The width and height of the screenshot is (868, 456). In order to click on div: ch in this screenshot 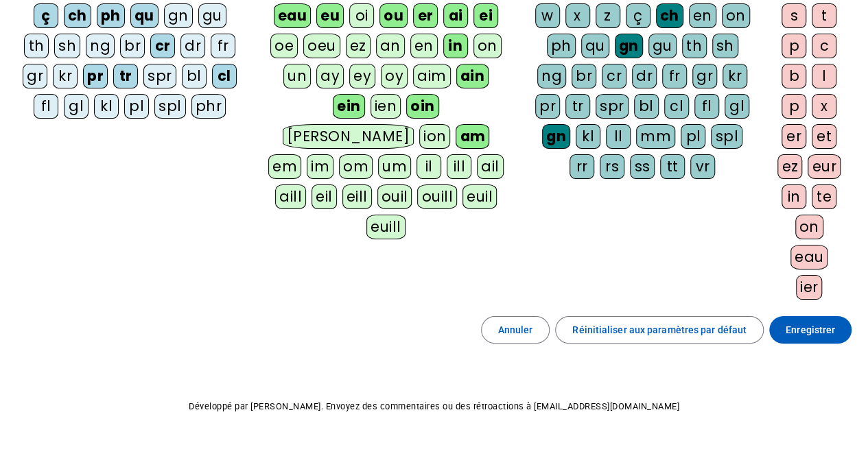, I will do `click(78, 16)`.